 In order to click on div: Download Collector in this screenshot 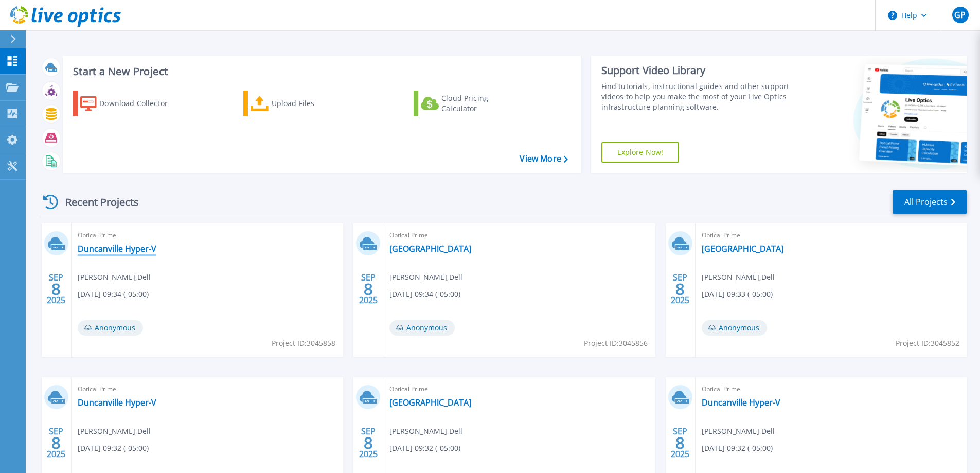, I will do `click(141, 103)`.